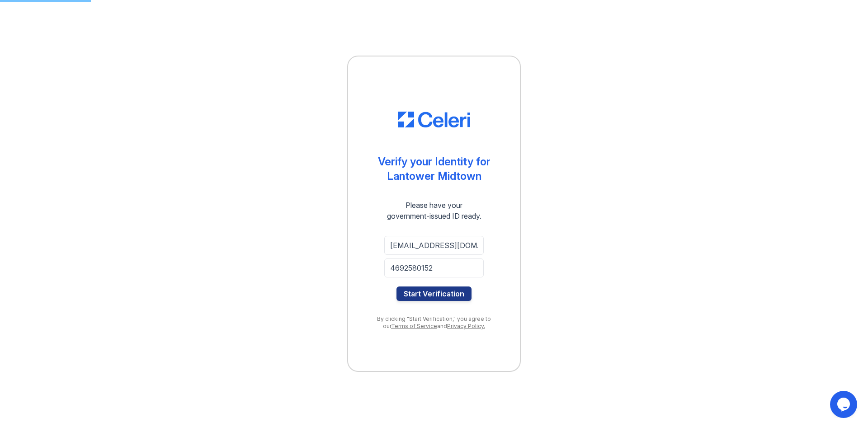 The image size is (868, 427). I want to click on input: Email, so click(434, 245).